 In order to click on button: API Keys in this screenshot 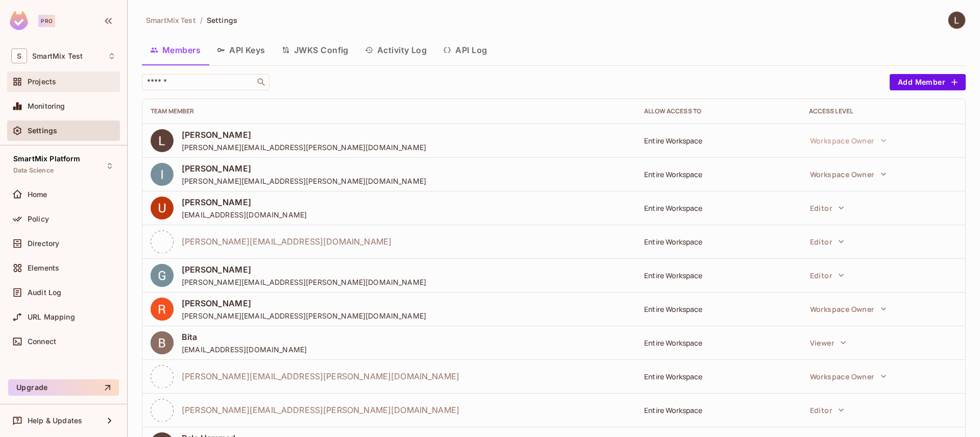, I will do `click(241, 50)`.